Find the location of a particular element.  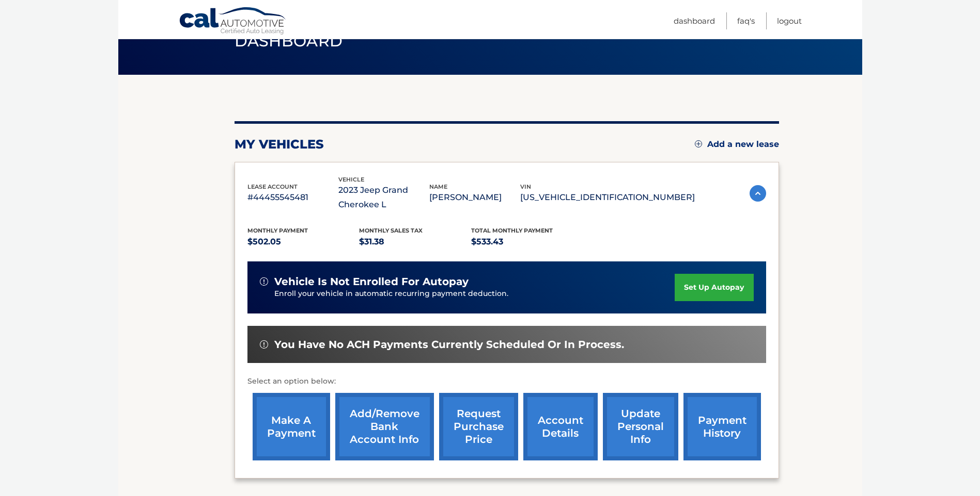

p: #44455545481 is located at coordinates (293, 198).